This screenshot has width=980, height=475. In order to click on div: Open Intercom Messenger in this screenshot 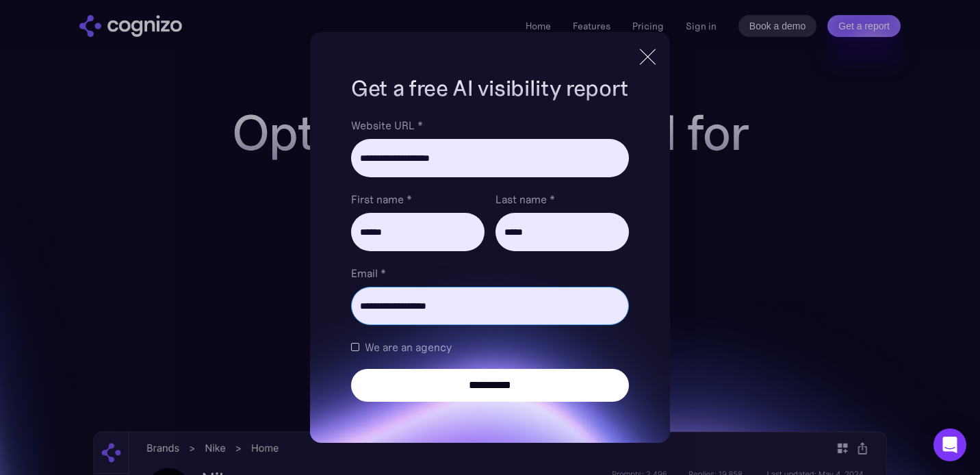, I will do `click(950, 445)`.